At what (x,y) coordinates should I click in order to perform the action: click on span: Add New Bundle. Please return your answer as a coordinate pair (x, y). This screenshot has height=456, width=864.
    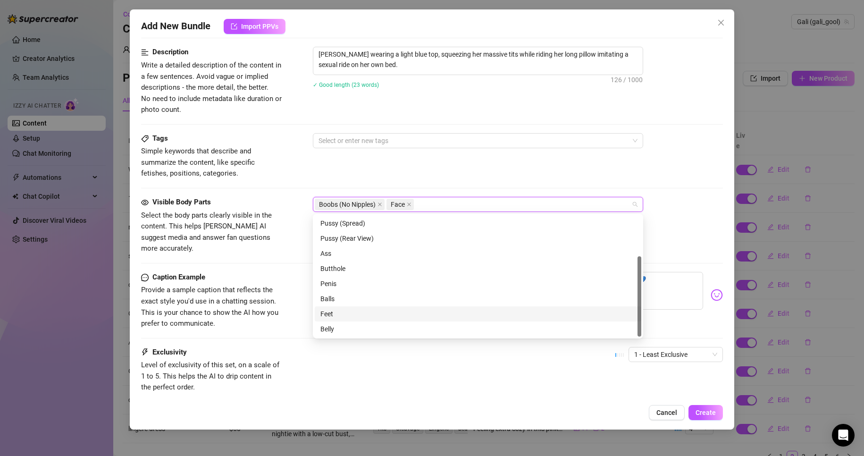
    Looking at the image, I should click on (176, 26).